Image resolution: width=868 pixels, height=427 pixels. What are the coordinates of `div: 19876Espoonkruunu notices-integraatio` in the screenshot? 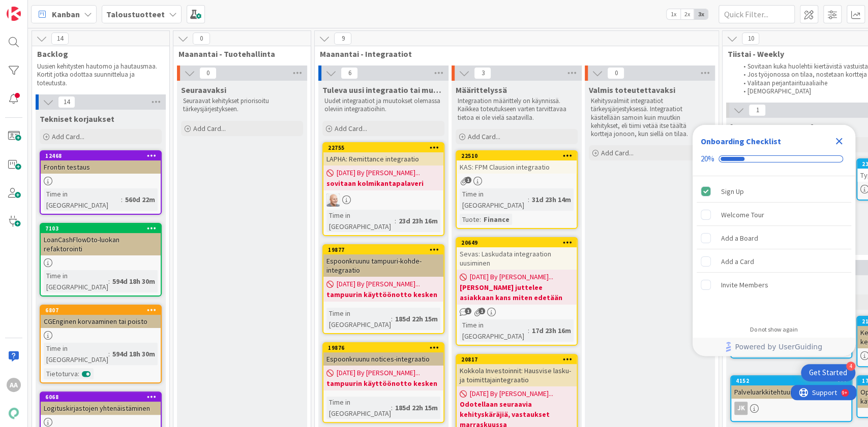 It's located at (384, 355).